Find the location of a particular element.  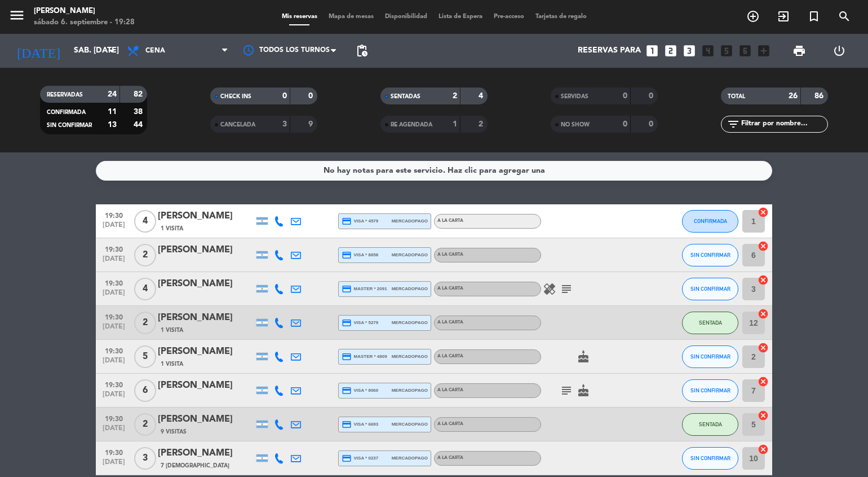

i: add_circle_outline is located at coordinates (753, 16).